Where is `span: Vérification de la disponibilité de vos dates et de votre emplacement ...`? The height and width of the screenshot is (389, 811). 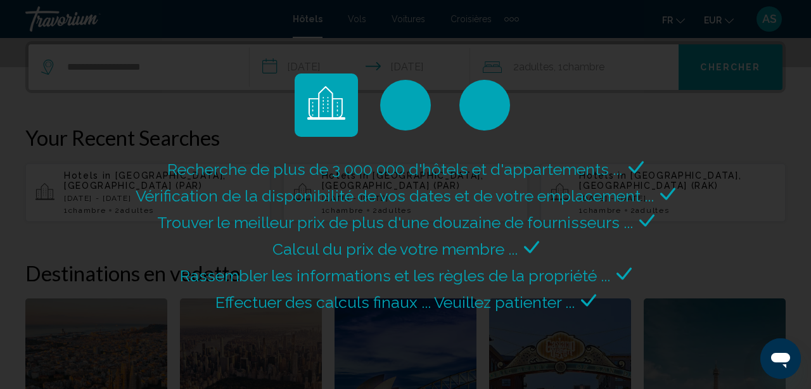 span: Vérification de la disponibilité de vos dates et de votre emplacement ... is located at coordinates (395, 196).